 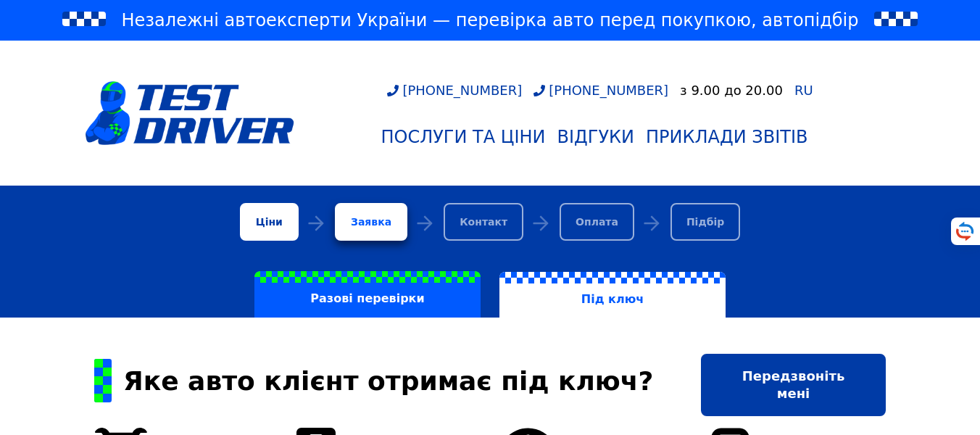 What do you see at coordinates (804, 90) in the screenshot?
I see `span: RU` at bounding box center [804, 90].